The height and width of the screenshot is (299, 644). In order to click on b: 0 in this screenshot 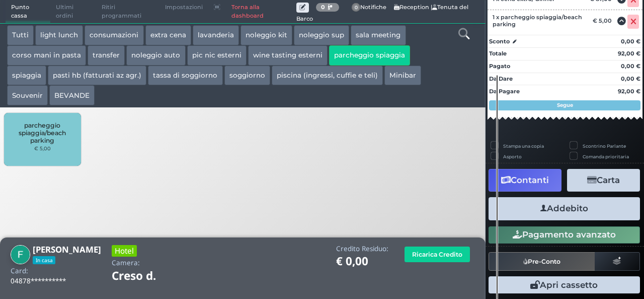, I will do `click(323, 7)`.